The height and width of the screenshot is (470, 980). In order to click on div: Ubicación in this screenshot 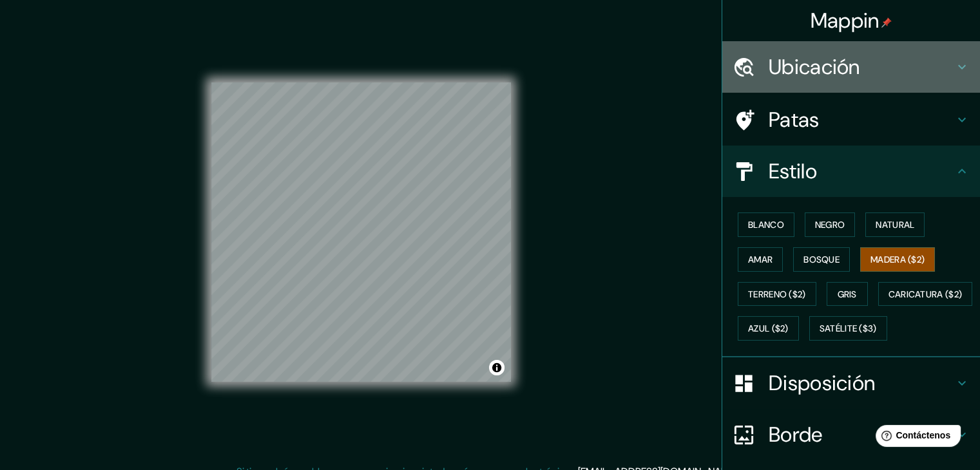, I will do `click(851, 67)`.